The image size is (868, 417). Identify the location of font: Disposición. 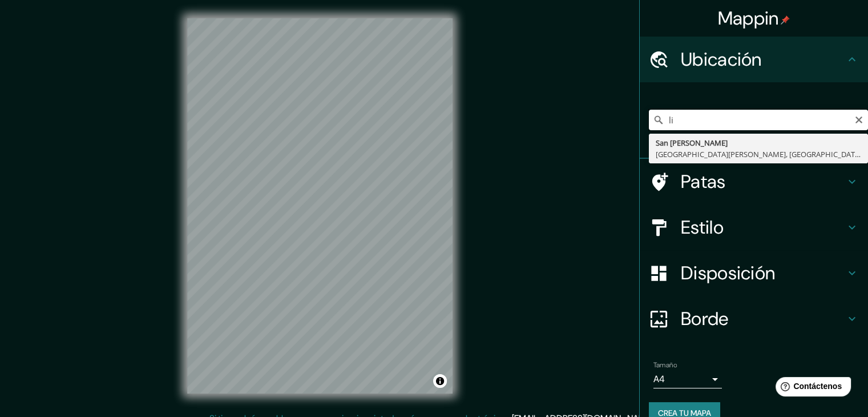
(728, 273).